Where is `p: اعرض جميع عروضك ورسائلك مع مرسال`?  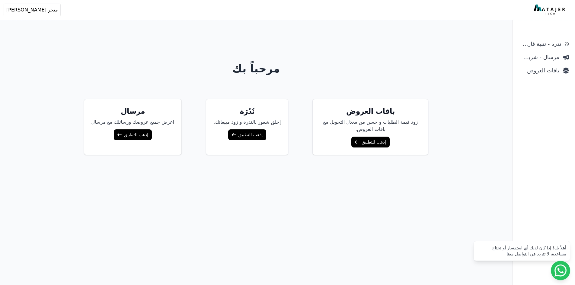 p: اعرض جميع عروضك ورسائلك مع مرسال is located at coordinates (133, 122).